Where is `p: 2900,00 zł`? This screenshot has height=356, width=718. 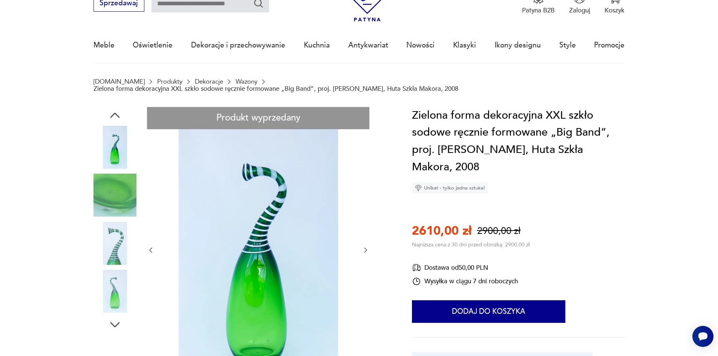
p: 2900,00 zł is located at coordinates (498, 231).